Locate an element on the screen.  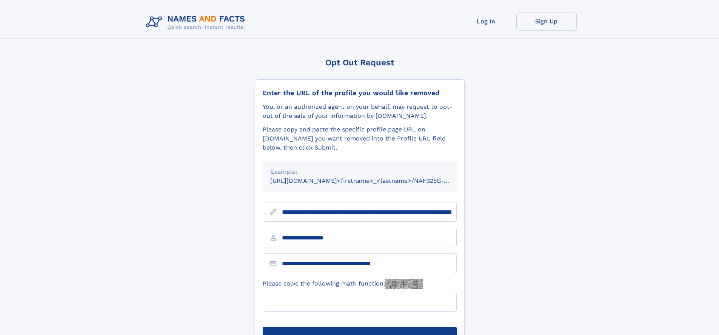
img: Logo Names and Facts is located at coordinates (197, 22).